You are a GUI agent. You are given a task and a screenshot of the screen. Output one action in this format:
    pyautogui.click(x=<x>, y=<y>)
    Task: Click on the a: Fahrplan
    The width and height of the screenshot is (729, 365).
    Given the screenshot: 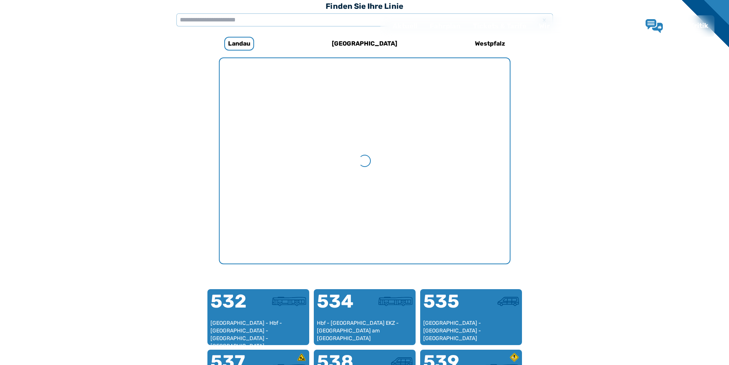 What is the action you would take?
    pyautogui.click(x=445, y=26)
    